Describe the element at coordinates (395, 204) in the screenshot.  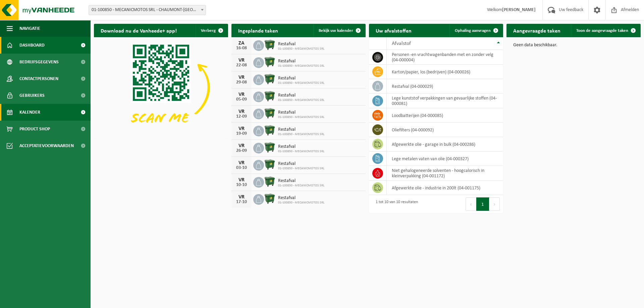
I see `div: 1 tot 10 van 10 resultaten` at that location.